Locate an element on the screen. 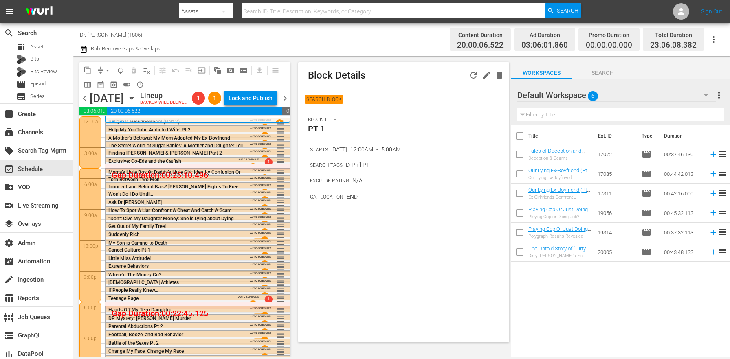  span: Episode is located at coordinates (39, 84).